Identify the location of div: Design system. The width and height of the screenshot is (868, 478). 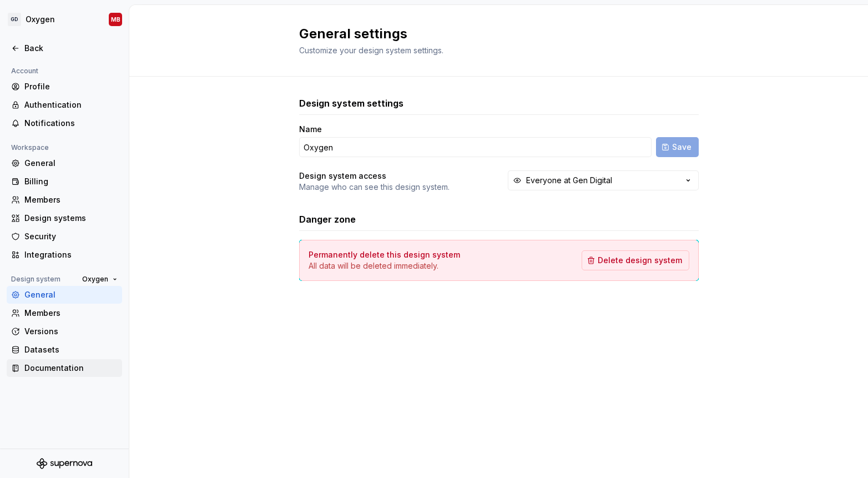
(36, 279).